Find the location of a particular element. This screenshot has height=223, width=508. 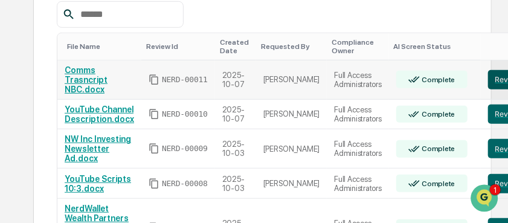

span: NERD-00009 is located at coordinates (185, 149).